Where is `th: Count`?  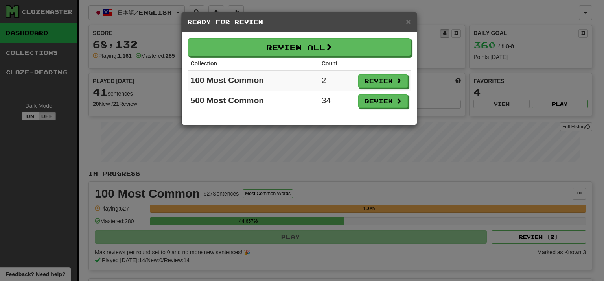
th: Count is located at coordinates (337, 63).